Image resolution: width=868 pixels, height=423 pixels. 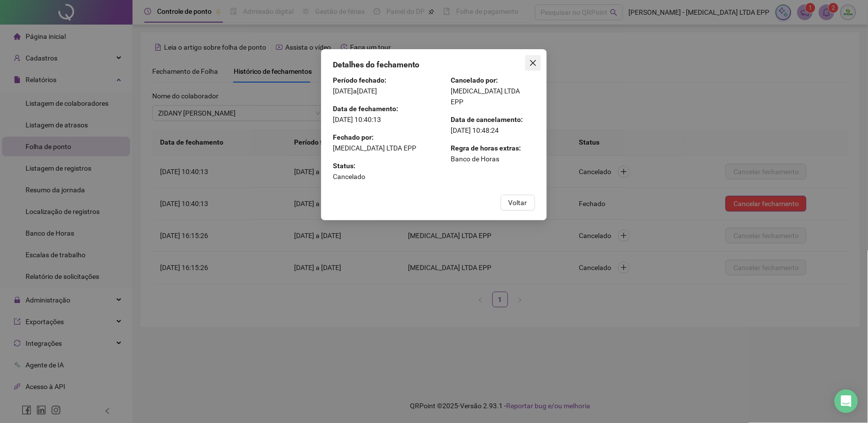 What do you see at coordinates (343, 165) in the screenshot?
I see `span: Status` at bounding box center [343, 165].